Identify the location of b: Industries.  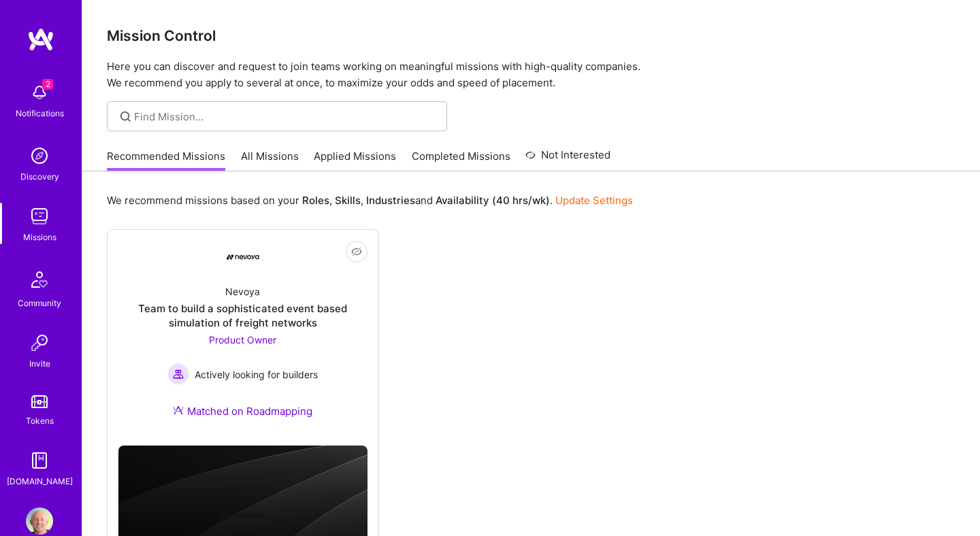
(391, 200).